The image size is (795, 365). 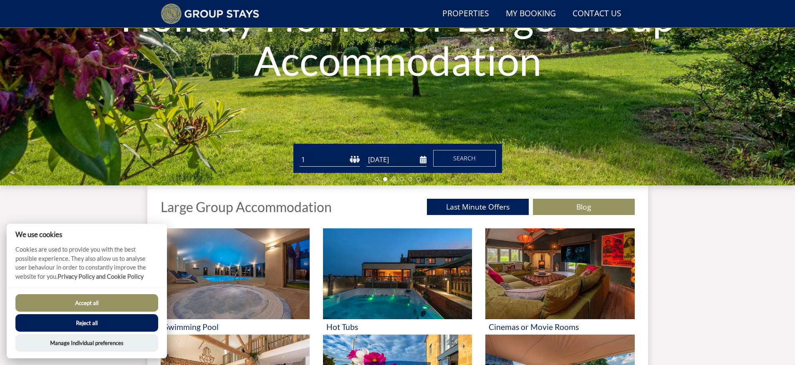 I want to click on h3: Hot Tubs, so click(x=397, y=327).